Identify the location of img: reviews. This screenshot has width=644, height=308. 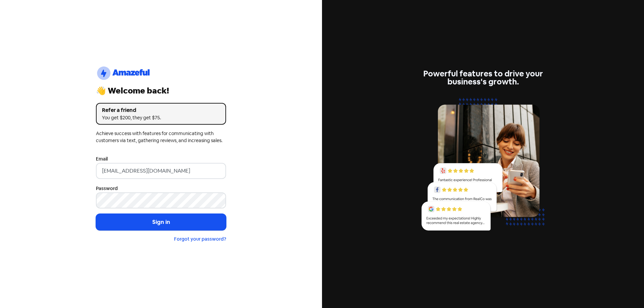
(483, 166).